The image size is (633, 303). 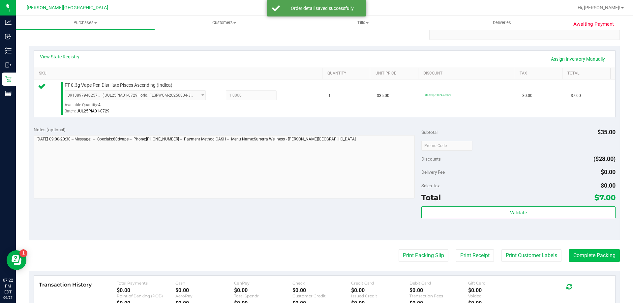 What do you see at coordinates (423, 255) in the screenshot?
I see `button: Print Packing Slip` at bounding box center [423, 255].